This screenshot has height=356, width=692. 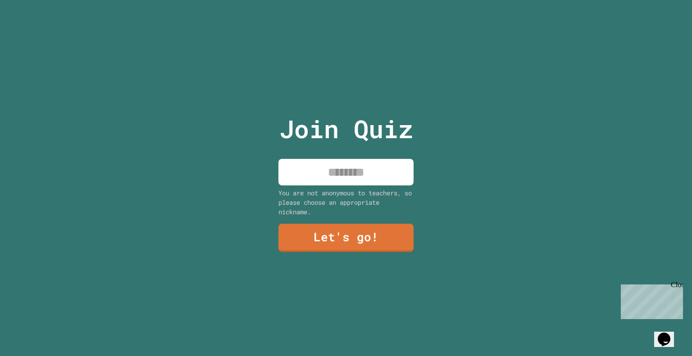 I want to click on a: Let's go!, so click(x=346, y=238).